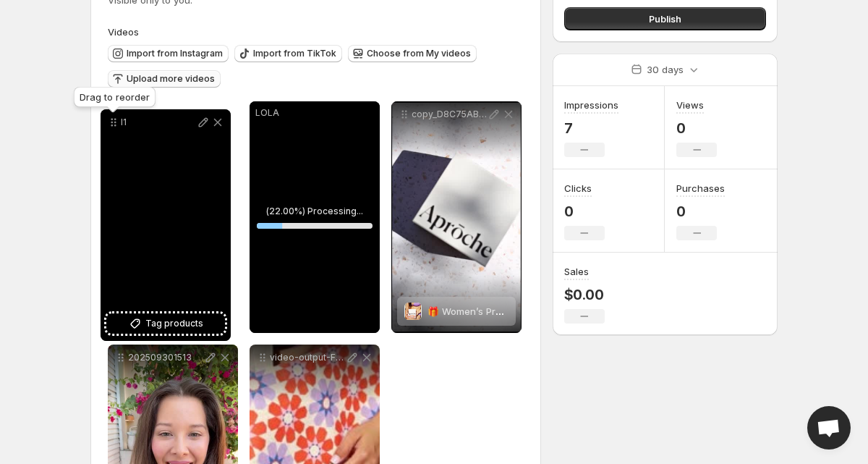 The width and height of the screenshot is (868, 464). I want to click on p: l1, so click(159, 122).